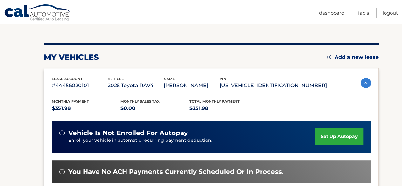  What do you see at coordinates (329, 57) in the screenshot?
I see `img: add.svg` at bounding box center [329, 57].